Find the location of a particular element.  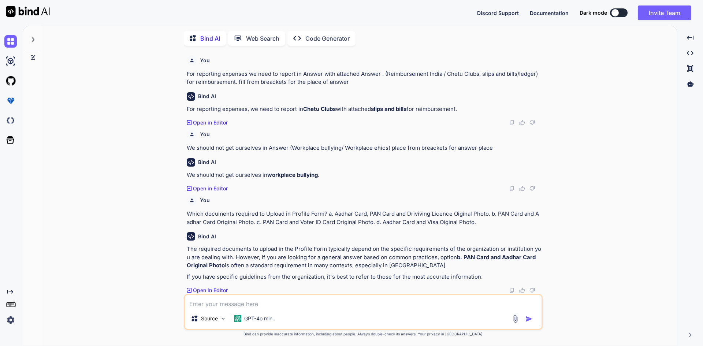

p: We should not get ourselves in Answer (Workplace bullying/ Workplace ehics) place from breackets ... is located at coordinates (364, 148).